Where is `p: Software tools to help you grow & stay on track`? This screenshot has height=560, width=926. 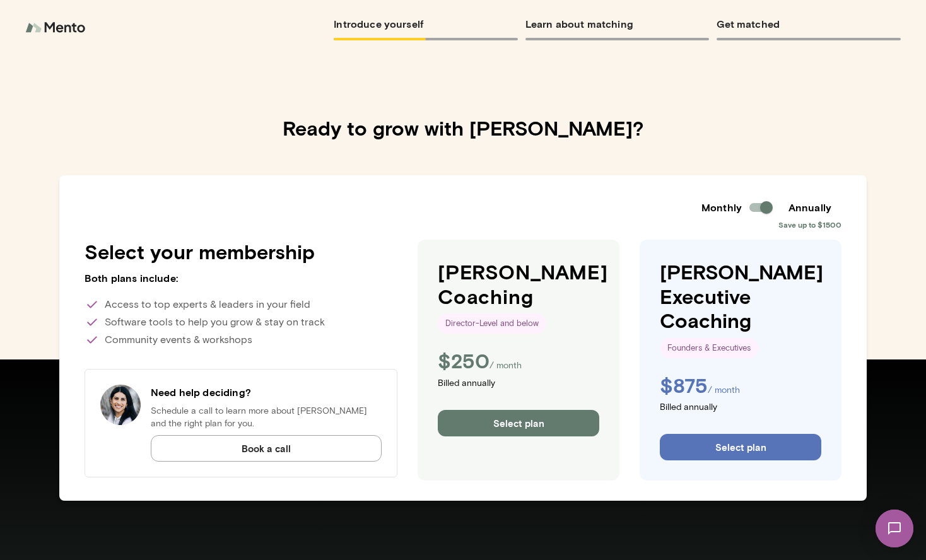
p: Software tools to help you grow & stay on track is located at coordinates (241, 322).